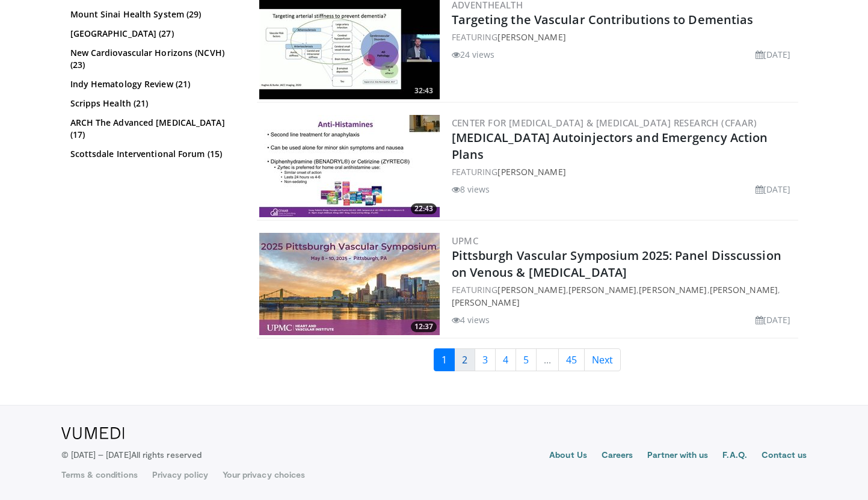 The height and width of the screenshot is (500, 868). Describe the element at coordinates (180, 474) in the screenshot. I see `a: Privacy policy` at that location.